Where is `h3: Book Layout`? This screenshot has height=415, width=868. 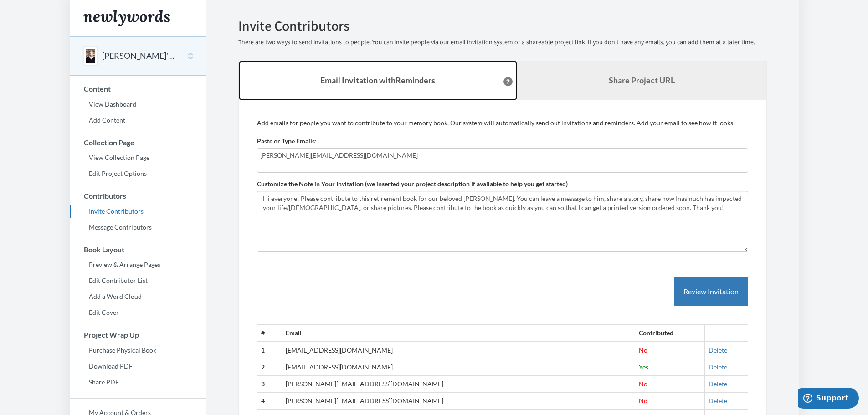
h3: Book Layout is located at coordinates (138, 250).